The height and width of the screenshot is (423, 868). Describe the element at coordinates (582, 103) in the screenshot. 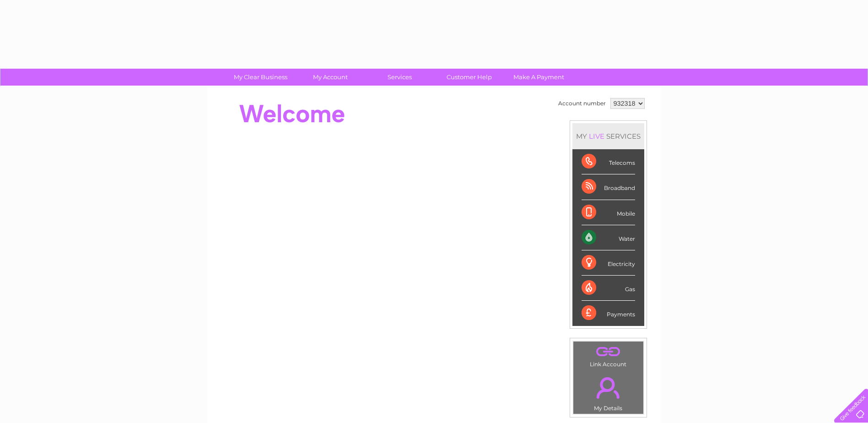

I see `td: Account number` at that location.